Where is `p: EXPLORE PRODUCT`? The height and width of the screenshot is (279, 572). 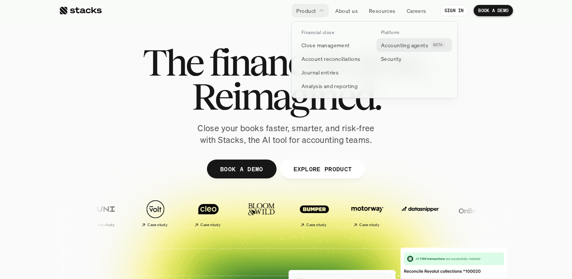
p: EXPLORE PRODUCT is located at coordinates (323, 169).